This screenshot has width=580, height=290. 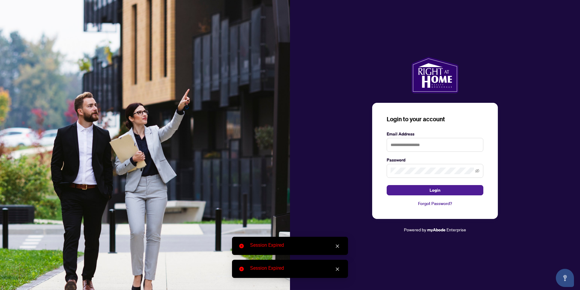 What do you see at coordinates (477, 171) in the screenshot?
I see `span: eye-invisible` at bounding box center [477, 171].